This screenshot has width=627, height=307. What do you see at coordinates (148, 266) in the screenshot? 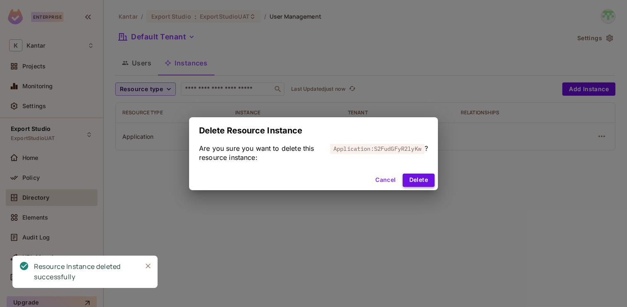
I see `button: Close` at bounding box center [148, 266].